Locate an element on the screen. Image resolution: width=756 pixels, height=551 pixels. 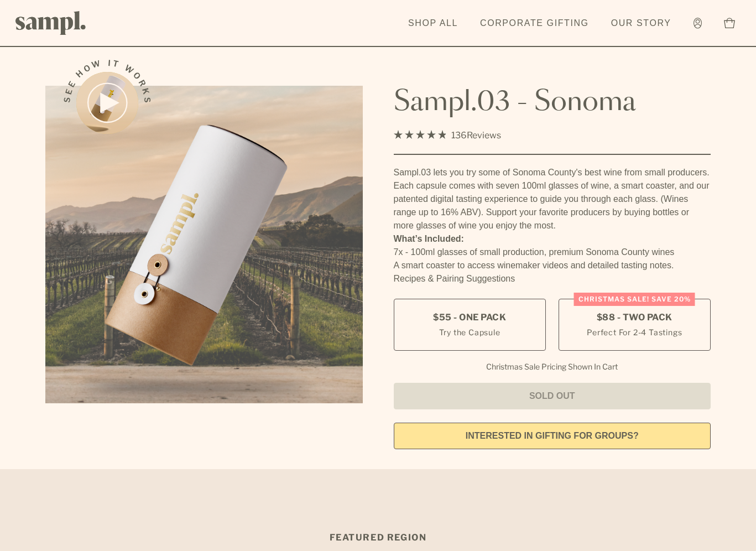
img: Sampl.03 - Sonoma is located at coordinates (204, 244).